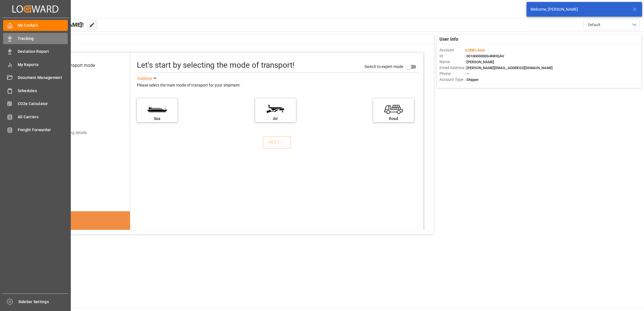  Describe the element at coordinates (43, 77) in the screenshot. I see `span: Document Management` at that location.